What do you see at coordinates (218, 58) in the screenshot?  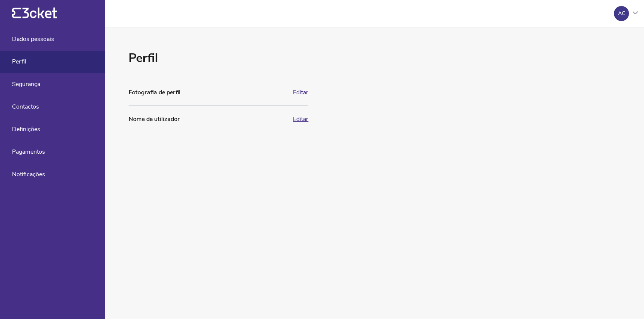 I see `h1: Perfil` at bounding box center [218, 58].